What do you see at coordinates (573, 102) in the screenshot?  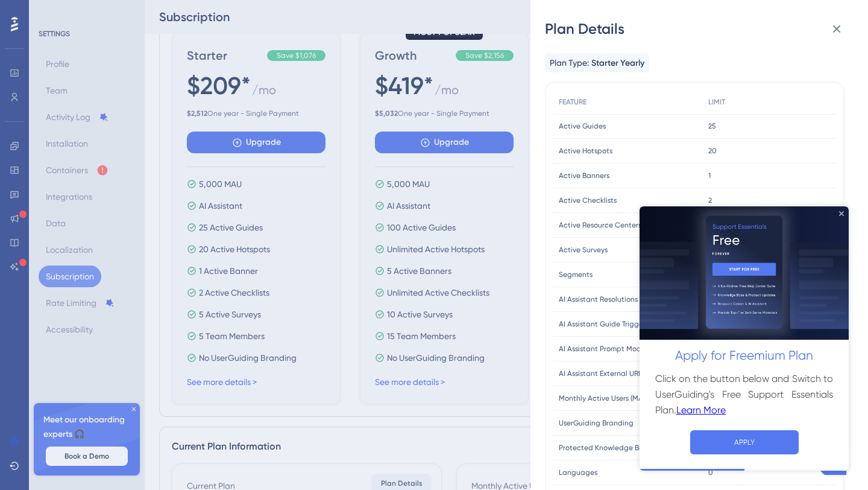 I see `span: FEATURE` at bounding box center [573, 102].